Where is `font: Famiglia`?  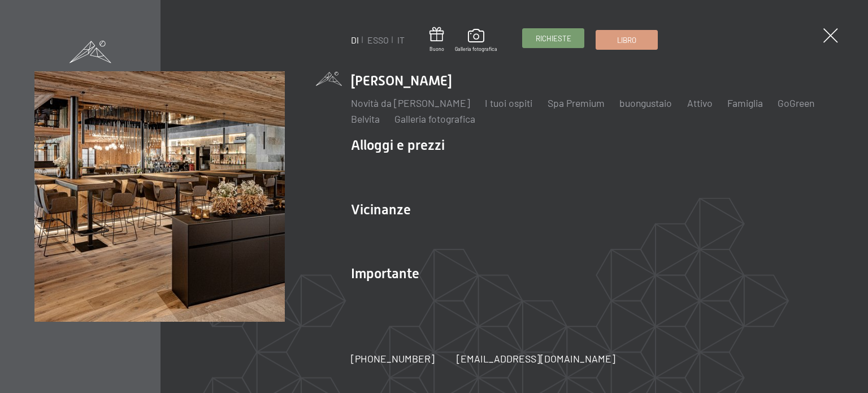
font: Famiglia is located at coordinates (745, 103).